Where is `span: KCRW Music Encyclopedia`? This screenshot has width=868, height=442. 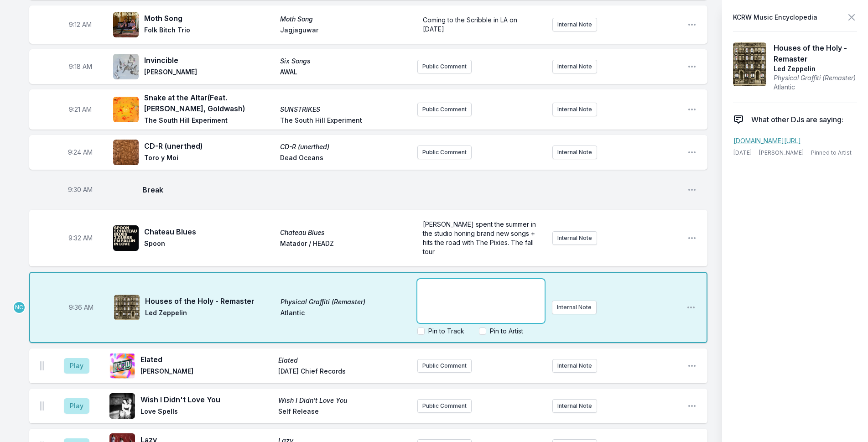
span: KCRW Music Encyclopedia is located at coordinates (775, 17).